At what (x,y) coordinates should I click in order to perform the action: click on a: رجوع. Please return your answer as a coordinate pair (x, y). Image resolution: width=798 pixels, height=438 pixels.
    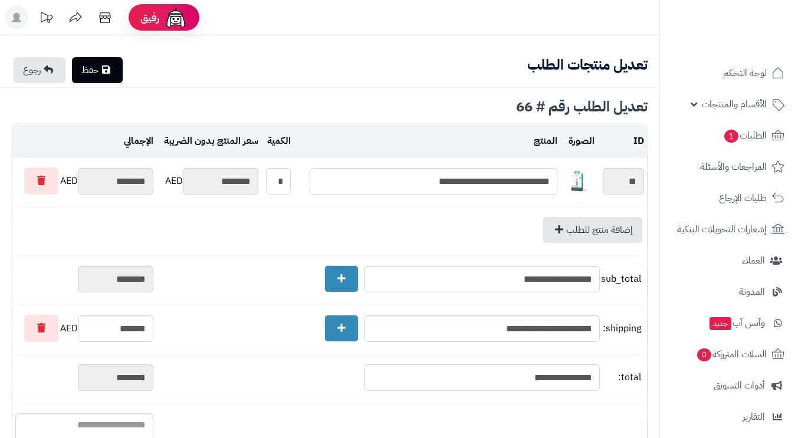
    Looking at the image, I should click on (40, 70).